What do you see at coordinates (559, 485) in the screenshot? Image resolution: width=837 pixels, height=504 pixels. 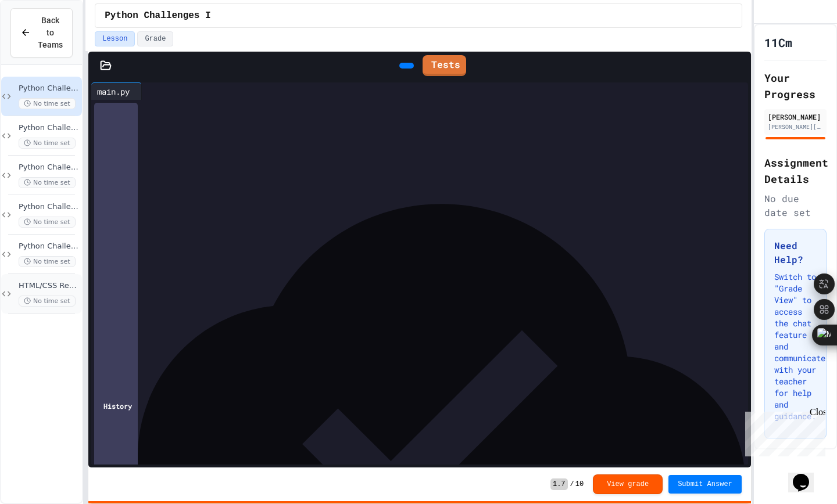 I see `span: 1.7` at bounding box center [559, 485].